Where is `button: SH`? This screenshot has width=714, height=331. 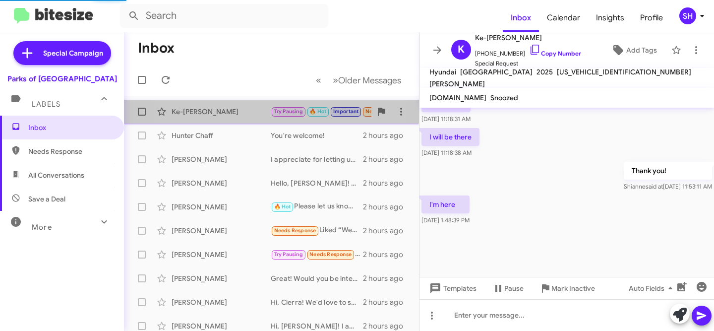
button: SH is located at coordinates (687, 16).